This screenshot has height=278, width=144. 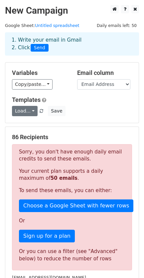 I want to click on h5: Email column, so click(x=105, y=73).